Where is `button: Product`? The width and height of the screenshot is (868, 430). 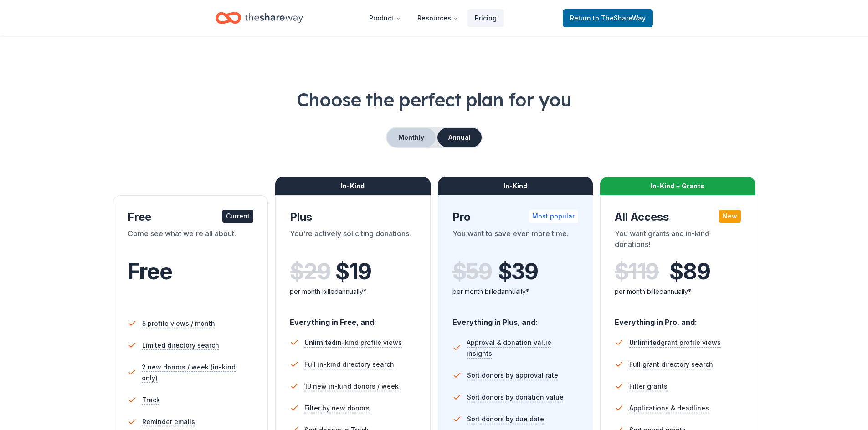 button: Product is located at coordinates (385, 18).